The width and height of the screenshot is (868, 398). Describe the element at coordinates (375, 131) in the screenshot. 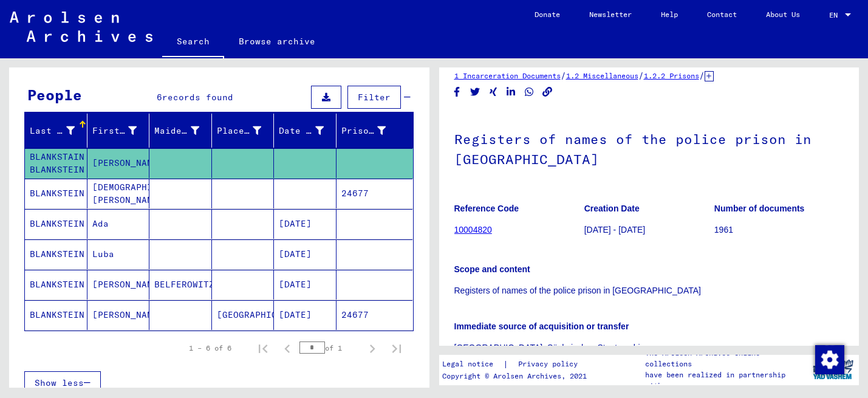

I see `mat-header-cell: Prisoner #` at that location.